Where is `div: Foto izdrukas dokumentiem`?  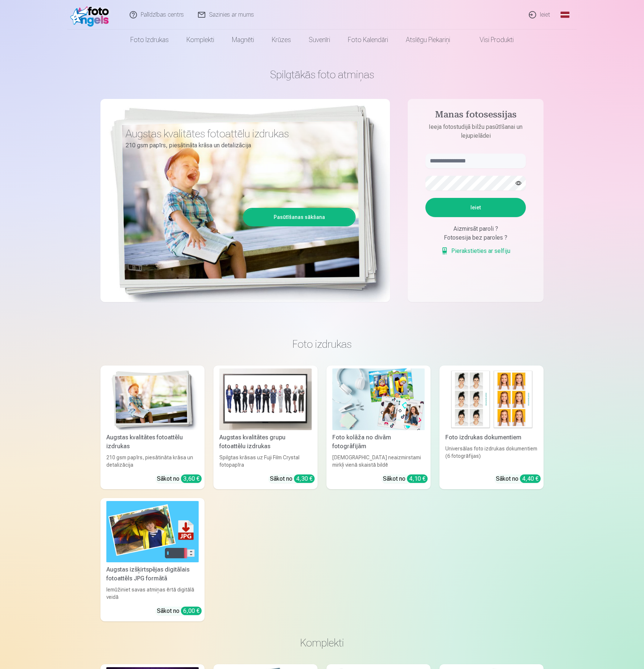 div: Foto izdrukas dokumentiem is located at coordinates (492, 437).